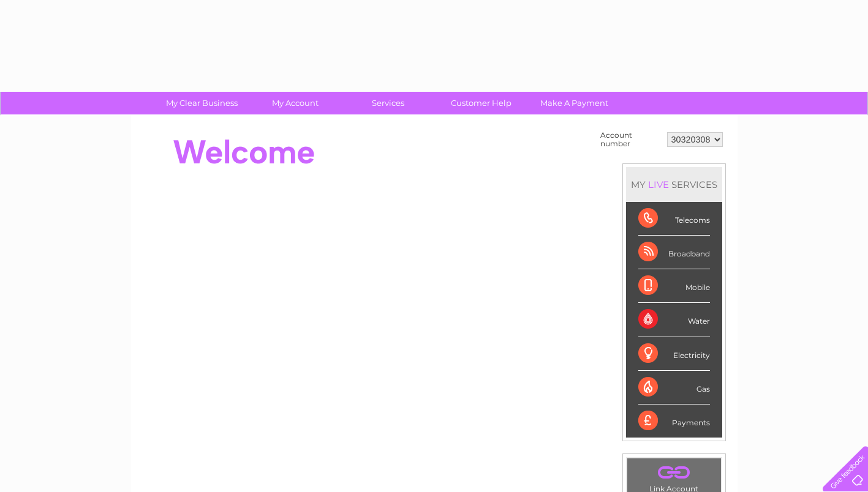 Image resolution: width=868 pixels, height=492 pixels. What do you see at coordinates (674, 320) in the screenshot?
I see `div: Water` at bounding box center [674, 320].